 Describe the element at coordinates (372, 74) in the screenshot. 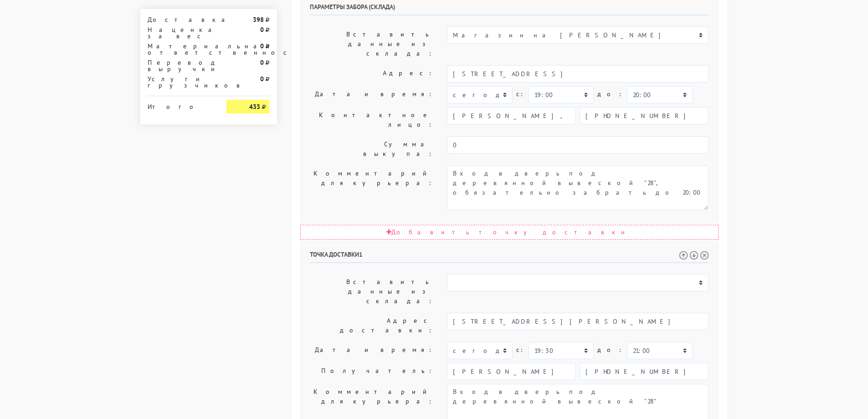

I see `label: Адрес:` at that location.